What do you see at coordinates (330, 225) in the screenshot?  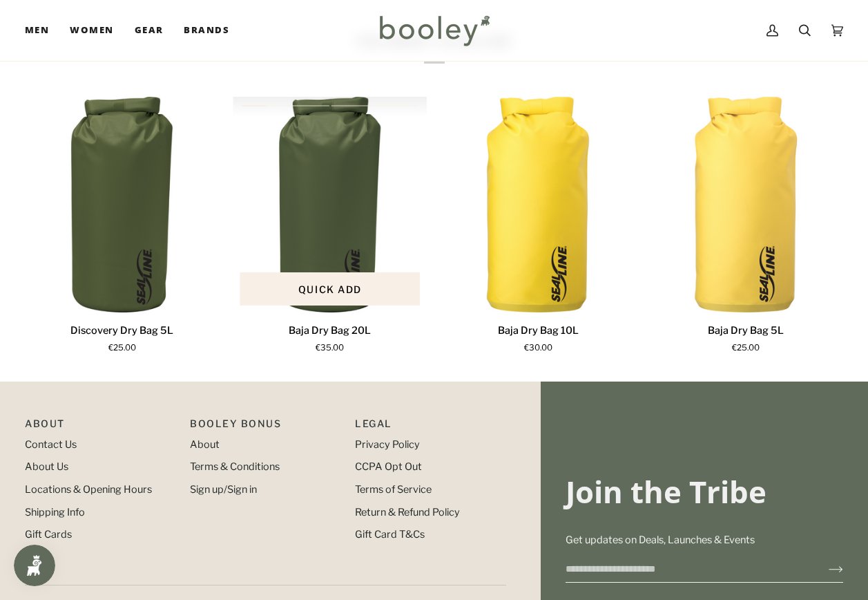 I see `product-grid-item: Baja Dry Bag 20L` at bounding box center [330, 225].